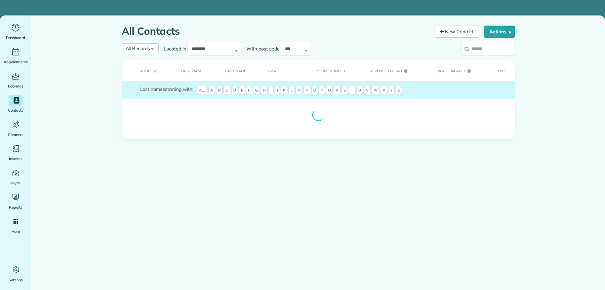  Describe the element at coordinates (344, 90) in the screenshot. I see `span: S` at that location.